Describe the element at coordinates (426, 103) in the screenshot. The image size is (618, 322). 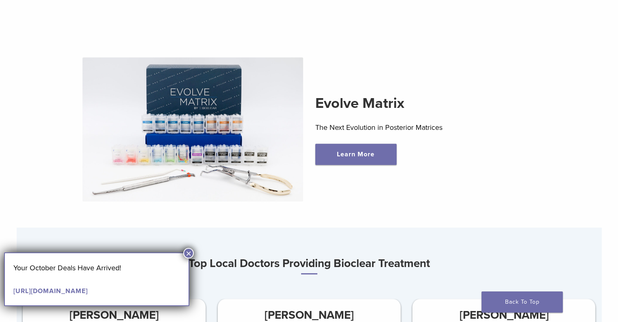
I see `h2: Evolve Matrix` at that location.